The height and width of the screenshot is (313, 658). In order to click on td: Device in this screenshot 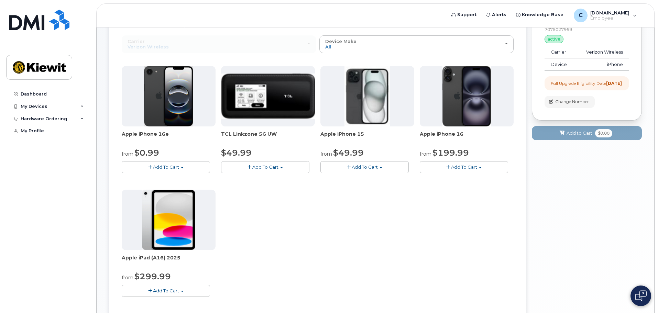, I will do `click(560, 65)`.